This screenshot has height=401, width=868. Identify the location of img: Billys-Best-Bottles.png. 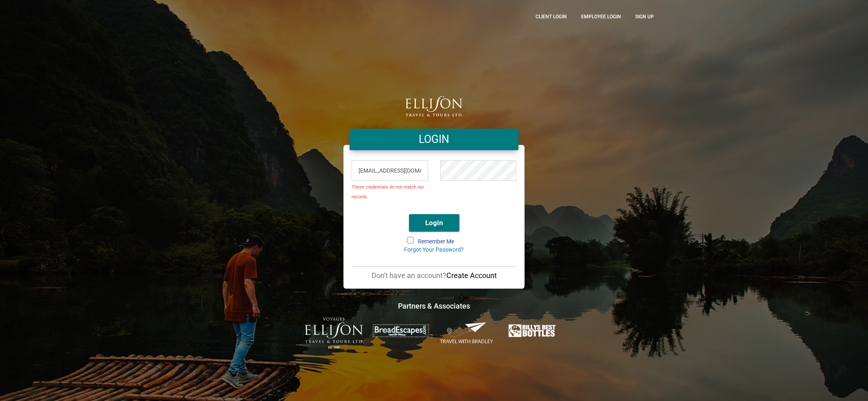
(533, 331).